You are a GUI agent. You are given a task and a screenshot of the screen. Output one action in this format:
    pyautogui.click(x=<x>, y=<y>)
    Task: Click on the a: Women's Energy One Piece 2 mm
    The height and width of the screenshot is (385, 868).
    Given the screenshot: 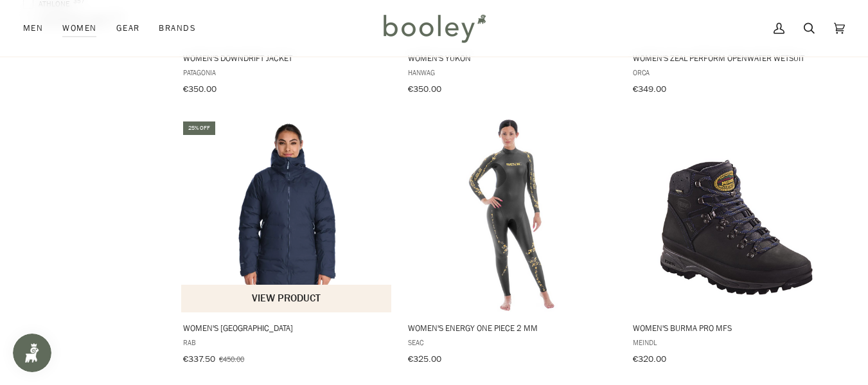 What is the action you would take?
    pyautogui.click(x=511, y=244)
    